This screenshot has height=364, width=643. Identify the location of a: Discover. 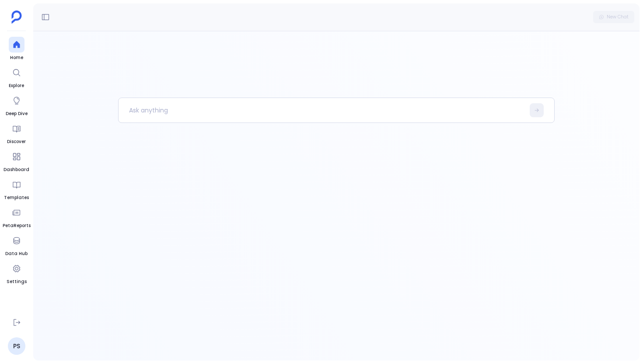
(16, 133).